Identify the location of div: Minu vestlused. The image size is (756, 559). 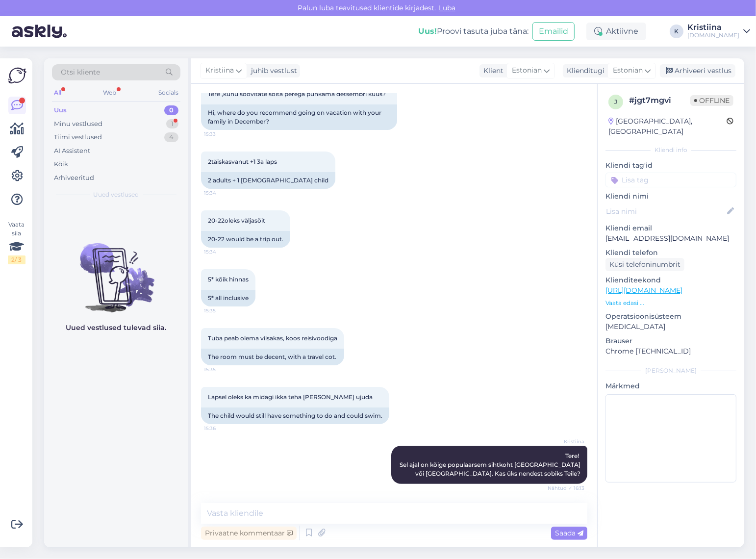
(78, 124).